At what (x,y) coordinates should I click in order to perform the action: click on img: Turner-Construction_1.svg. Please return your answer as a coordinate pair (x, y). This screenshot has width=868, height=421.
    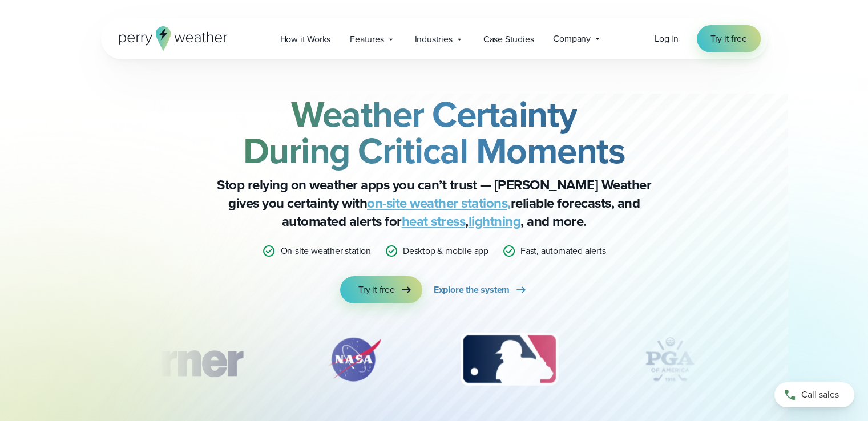
    Looking at the image, I should click on (178, 359).